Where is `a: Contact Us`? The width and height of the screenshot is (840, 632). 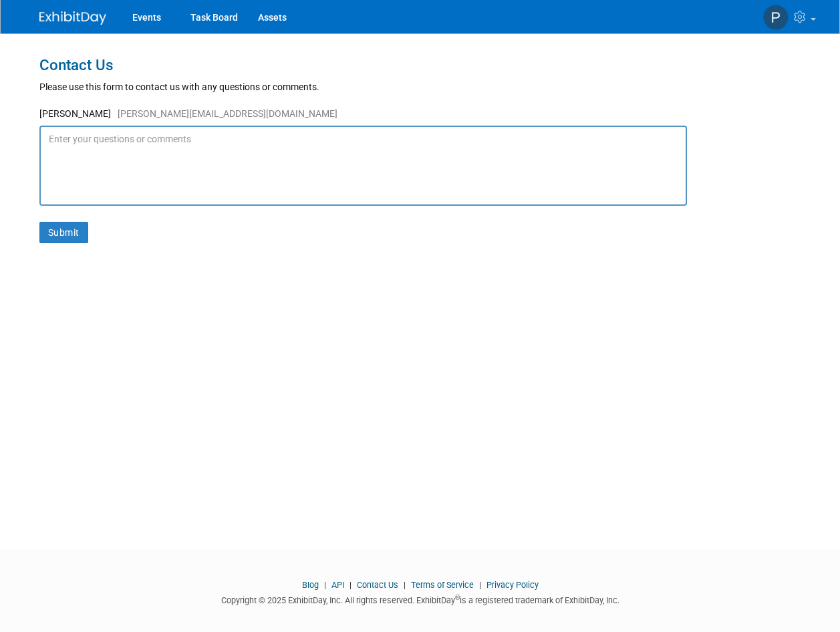 a: Contact Us is located at coordinates (377, 585).